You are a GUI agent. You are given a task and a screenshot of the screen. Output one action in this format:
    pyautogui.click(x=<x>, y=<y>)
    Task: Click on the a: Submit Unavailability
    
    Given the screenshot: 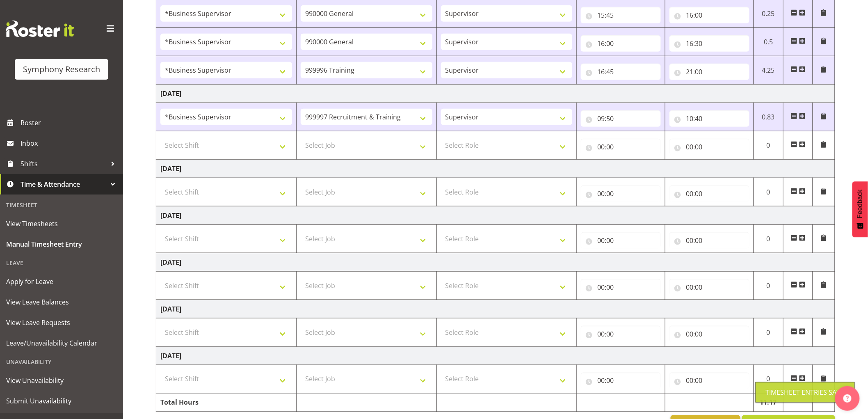 What is the action you would take?
    pyautogui.click(x=62, y=401)
    